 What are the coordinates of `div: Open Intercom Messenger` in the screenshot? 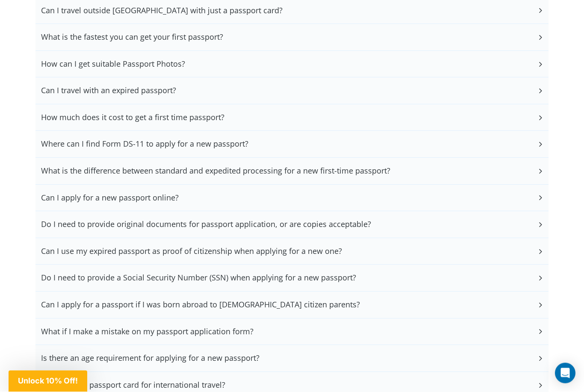 It's located at (565, 373).